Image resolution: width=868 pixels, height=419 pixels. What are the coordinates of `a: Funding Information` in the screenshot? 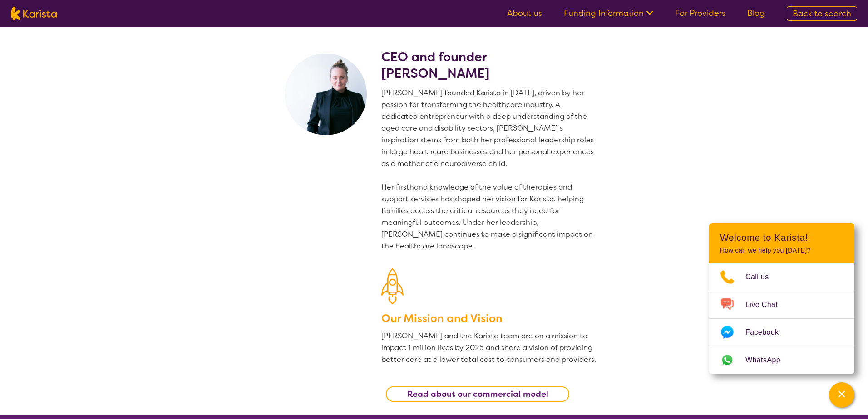 It's located at (608, 13).